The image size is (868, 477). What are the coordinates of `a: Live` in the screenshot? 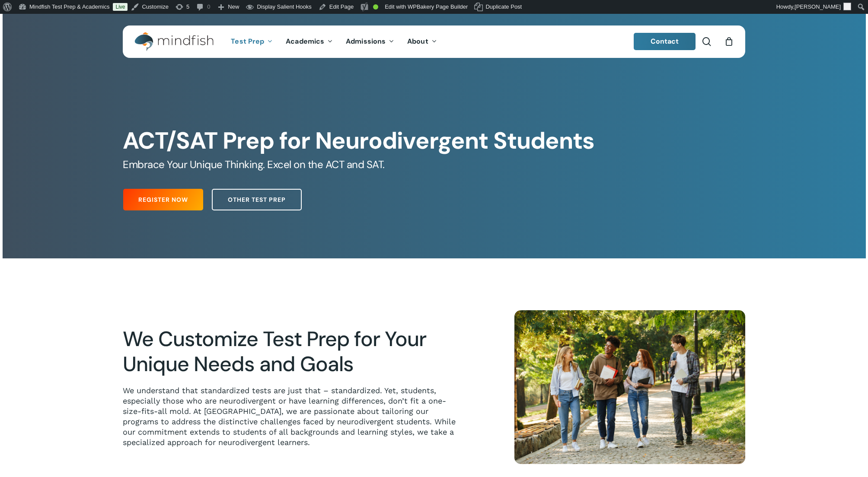 It's located at (120, 7).